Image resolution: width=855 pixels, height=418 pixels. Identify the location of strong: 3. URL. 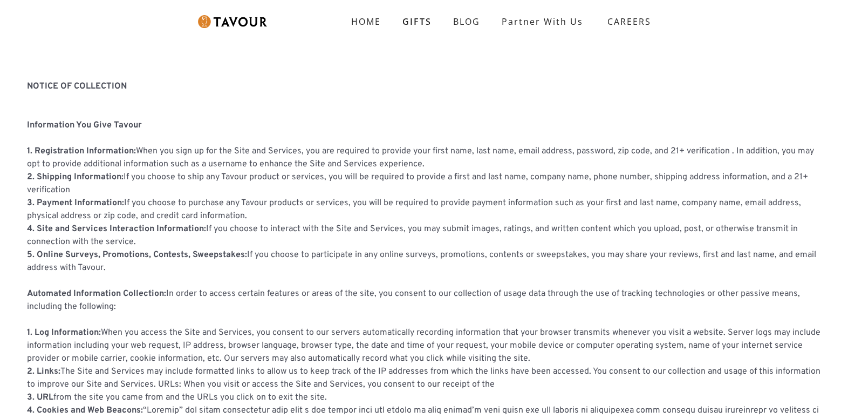
(40, 397).